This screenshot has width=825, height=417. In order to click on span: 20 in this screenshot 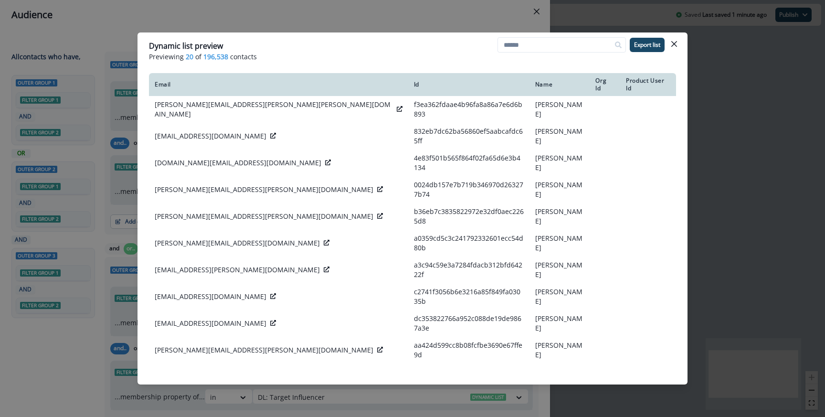, I will do `click(190, 56)`.